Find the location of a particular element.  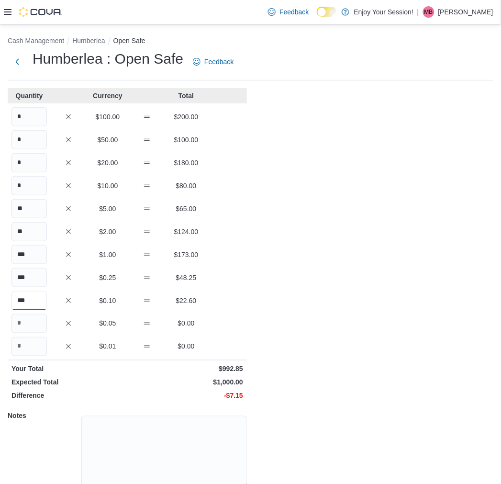

p: $0.01 is located at coordinates (108, 347).